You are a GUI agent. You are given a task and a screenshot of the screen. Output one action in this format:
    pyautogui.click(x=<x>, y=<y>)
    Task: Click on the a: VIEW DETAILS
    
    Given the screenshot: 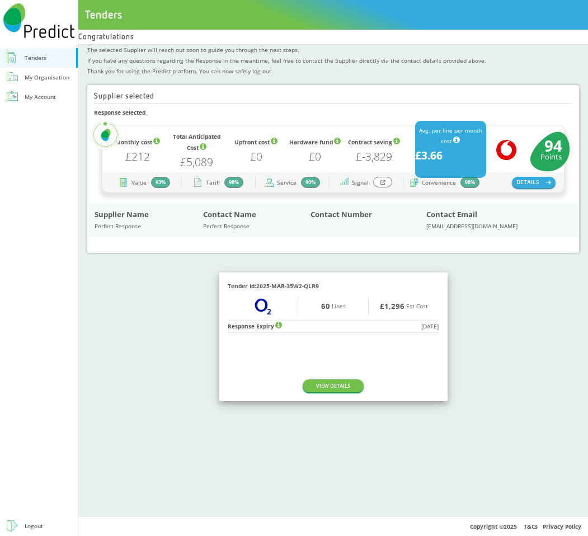 What is the action you would take?
    pyautogui.click(x=333, y=386)
    